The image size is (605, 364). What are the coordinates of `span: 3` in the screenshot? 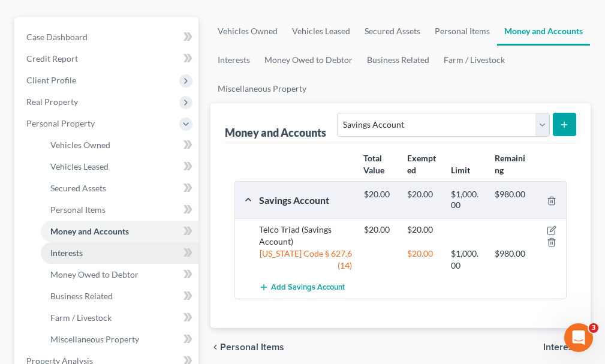 It's located at (593, 328).